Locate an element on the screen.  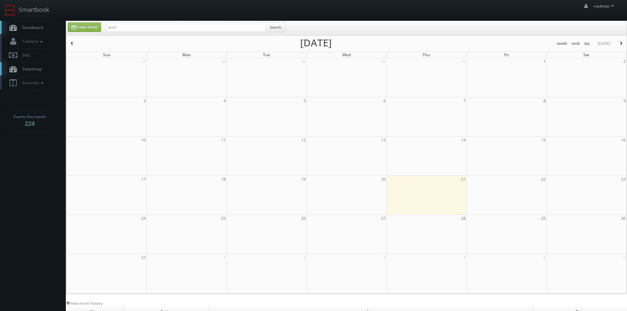
span: 19 is located at coordinates (304, 179).